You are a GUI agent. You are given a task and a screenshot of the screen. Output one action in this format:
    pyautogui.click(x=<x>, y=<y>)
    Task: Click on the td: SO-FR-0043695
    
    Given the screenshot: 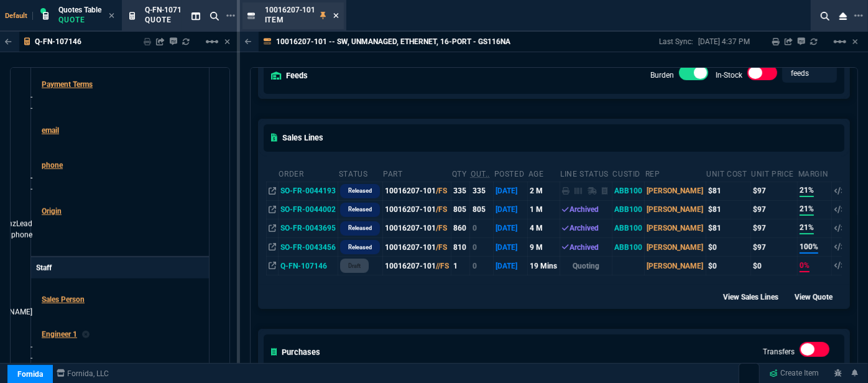 What is the action you would take?
    pyautogui.click(x=308, y=229)
    